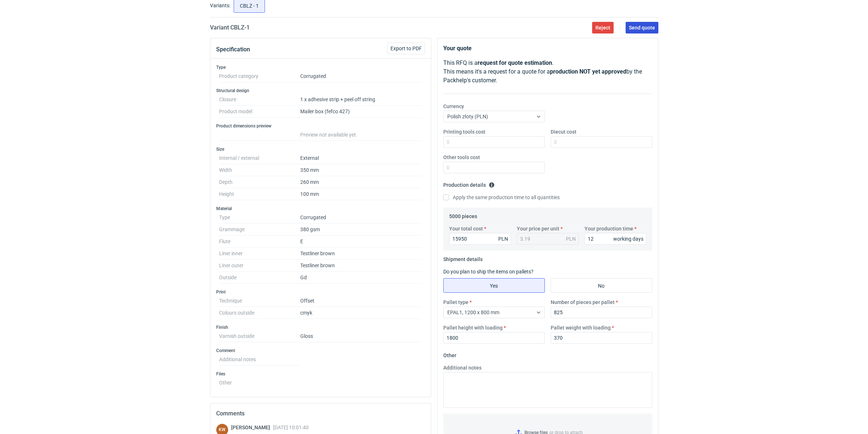  I want to click on label: Pallet weight with loading, so click(580, 327).